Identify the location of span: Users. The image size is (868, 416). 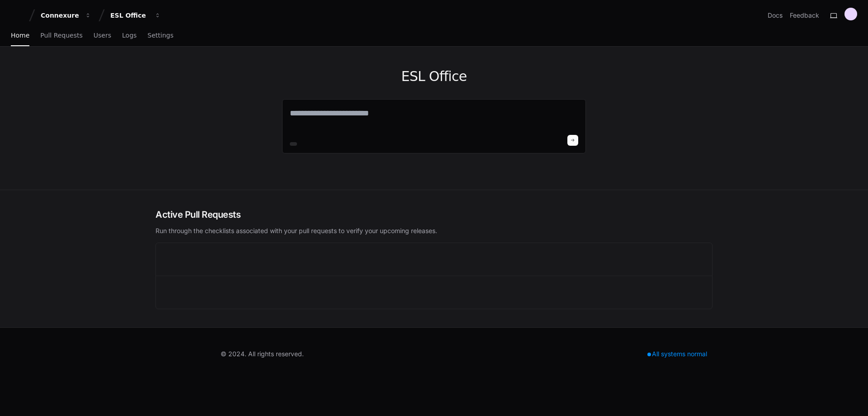
(102, 35).